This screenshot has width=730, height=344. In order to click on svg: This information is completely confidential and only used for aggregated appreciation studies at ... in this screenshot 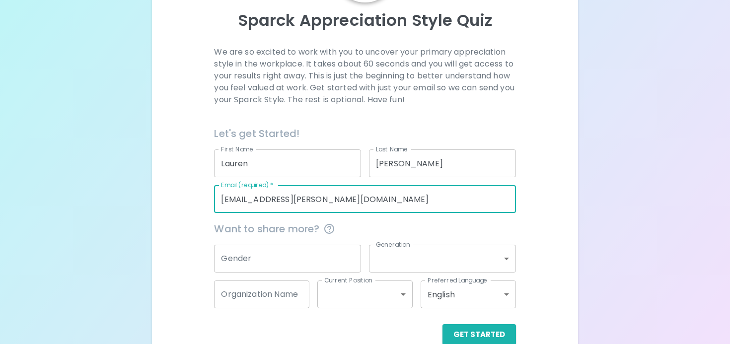, I will do `click(329, 229)`.